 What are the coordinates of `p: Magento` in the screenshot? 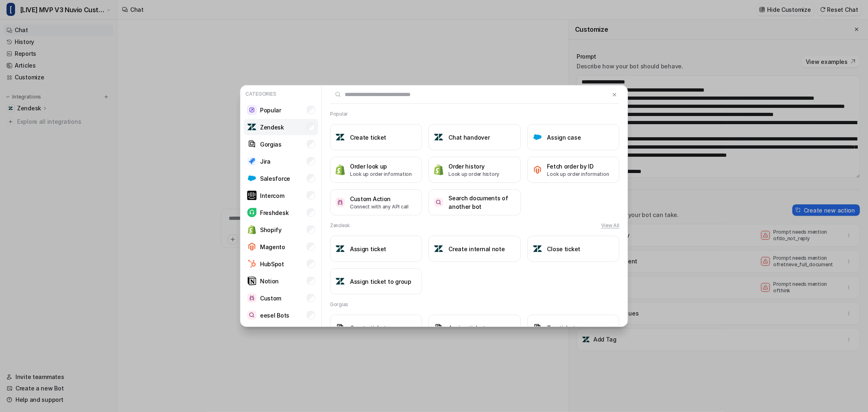 It's located at (272, 246).